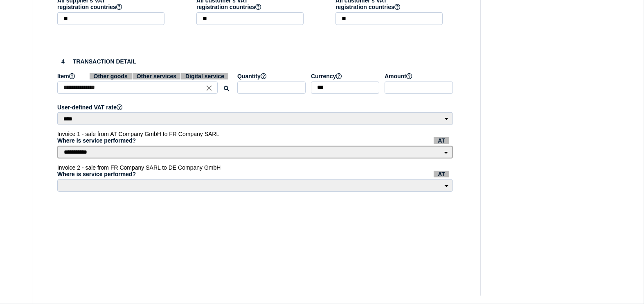  What do you see at coordinates (139, 134) in the screenshot?
I see `span: Invoice 1 - sale from AT Company GmbH to FR Company SARL` at bounding box center [139, 134].